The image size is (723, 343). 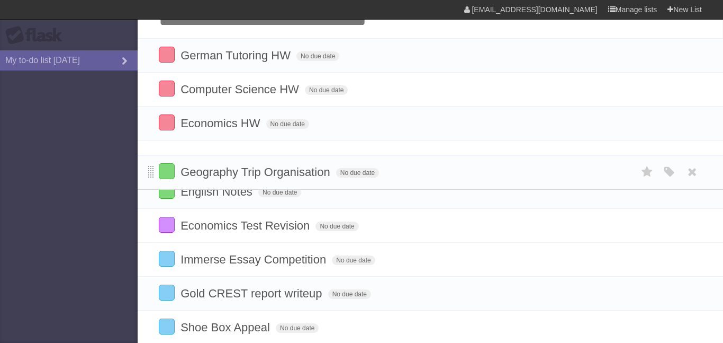 I want to click on span: German Tutoring HW, so click(x=237, y=55).